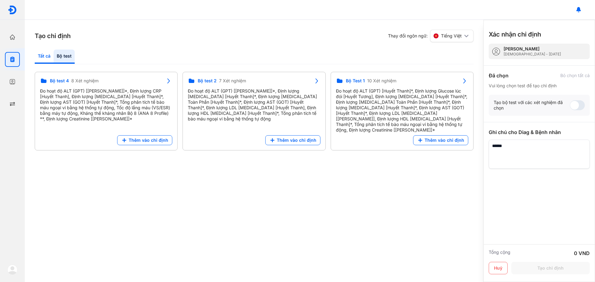 This screenshot has width=595, height=282. What do you see at coordinates (500, 254) in the screenshot?
I see `div: Tổng cộng` at bounding box center [500, 254].